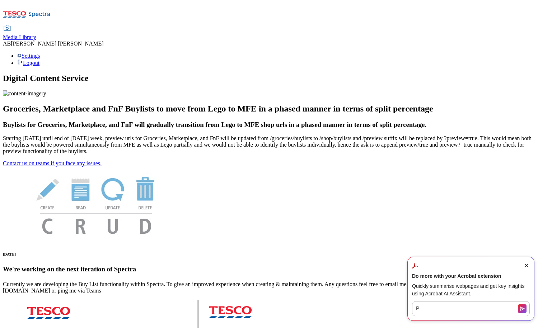 The image size is (538, 328). I want to click on a: Logout, so click(28, 63).